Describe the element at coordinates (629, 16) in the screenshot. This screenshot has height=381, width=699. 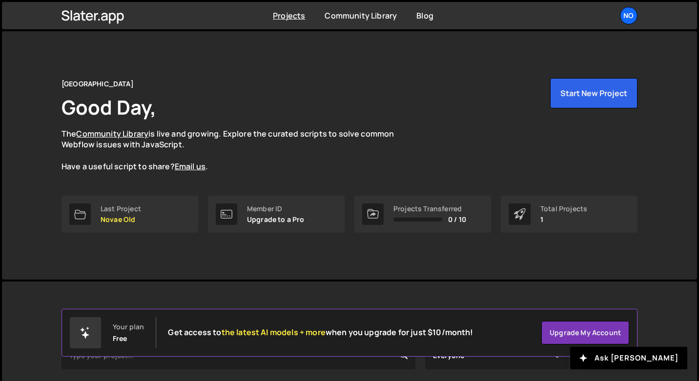
I see `div: No` at that location.